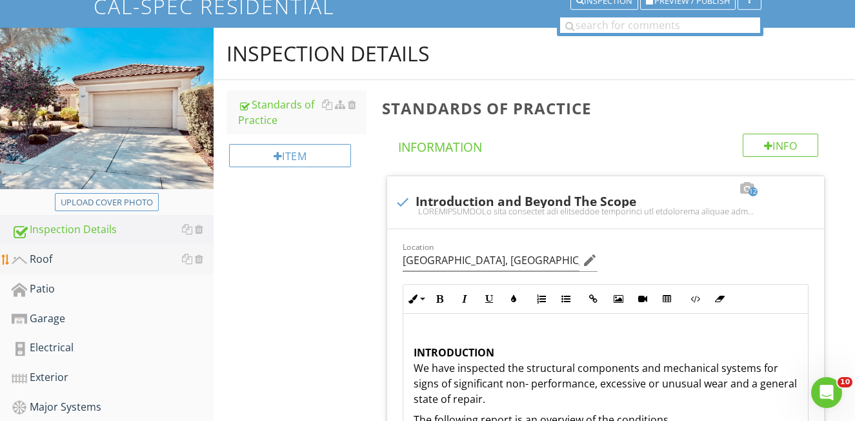 The width and height of the screenshot is (855, 421). What do you see at coordinates (453, 352) in the screenshot?
I see `strong: INTRODUCTION` at bounding box center [453, 352].